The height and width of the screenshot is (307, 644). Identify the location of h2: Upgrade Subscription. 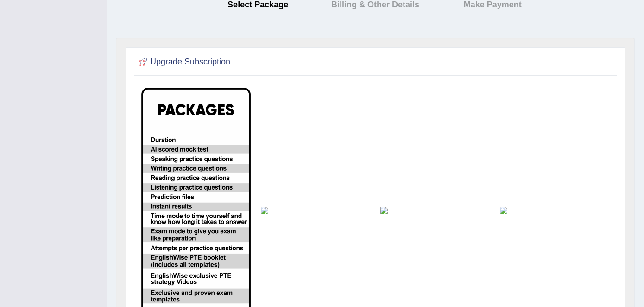
(183, 62).